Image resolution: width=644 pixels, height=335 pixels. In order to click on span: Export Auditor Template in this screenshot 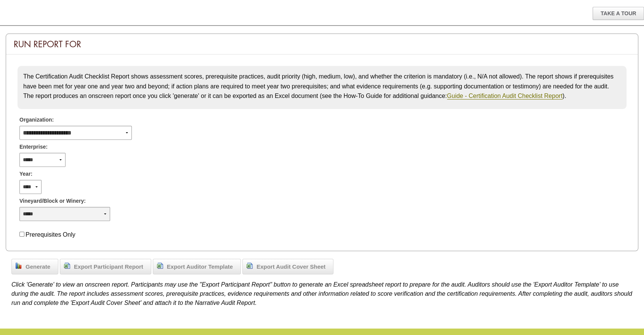, I will do `click(199, 267)`.